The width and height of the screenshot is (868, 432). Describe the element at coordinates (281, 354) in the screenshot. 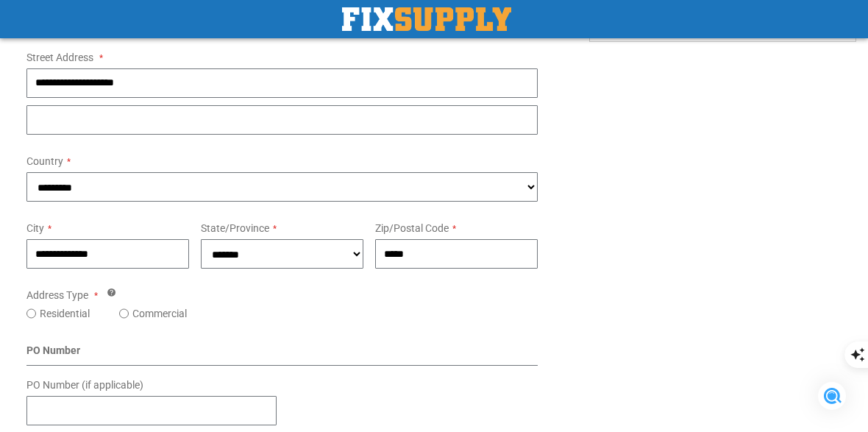

I see `div: PO Number` at that location.